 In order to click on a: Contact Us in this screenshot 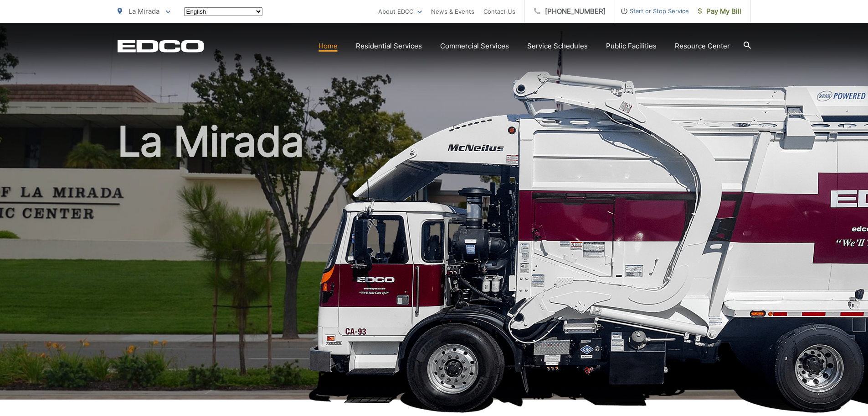, I will do `click(499, 11)`.